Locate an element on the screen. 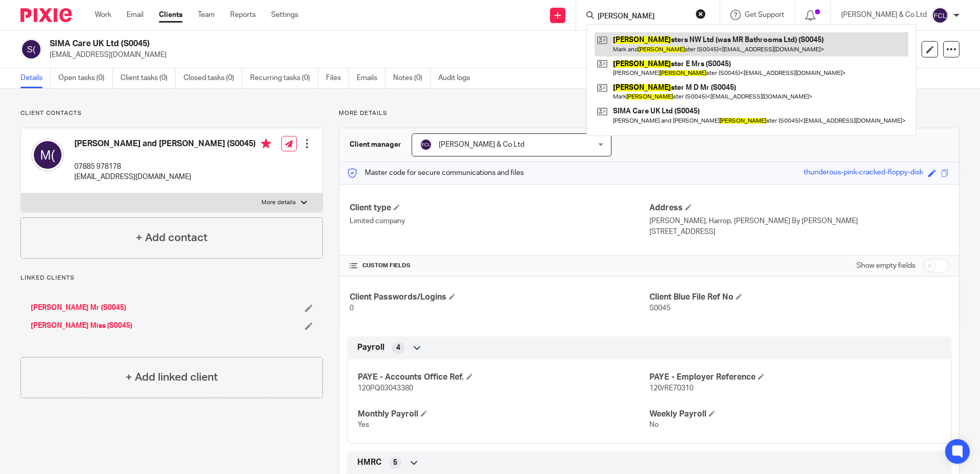 The height and width of the screenshot is (474, 980). a: Recurring tasks (0) is located at coordinates (284, 78).